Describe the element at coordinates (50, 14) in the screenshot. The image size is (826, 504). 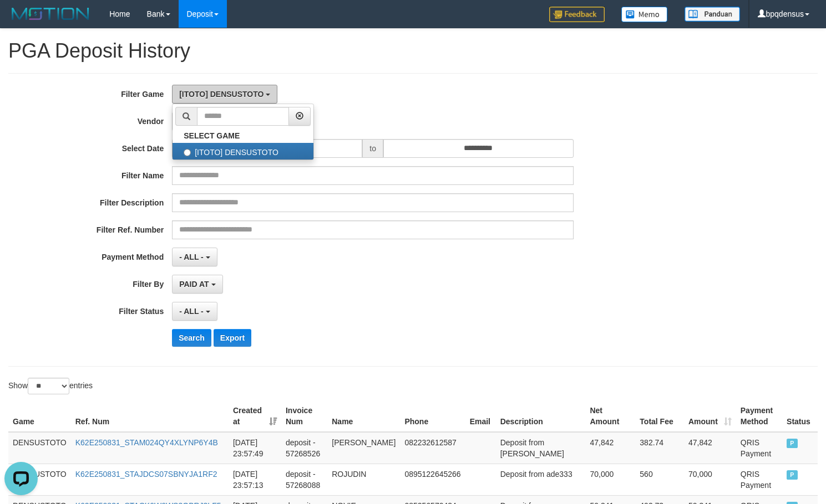
I see `img: MOTION_logo.png` at that location.